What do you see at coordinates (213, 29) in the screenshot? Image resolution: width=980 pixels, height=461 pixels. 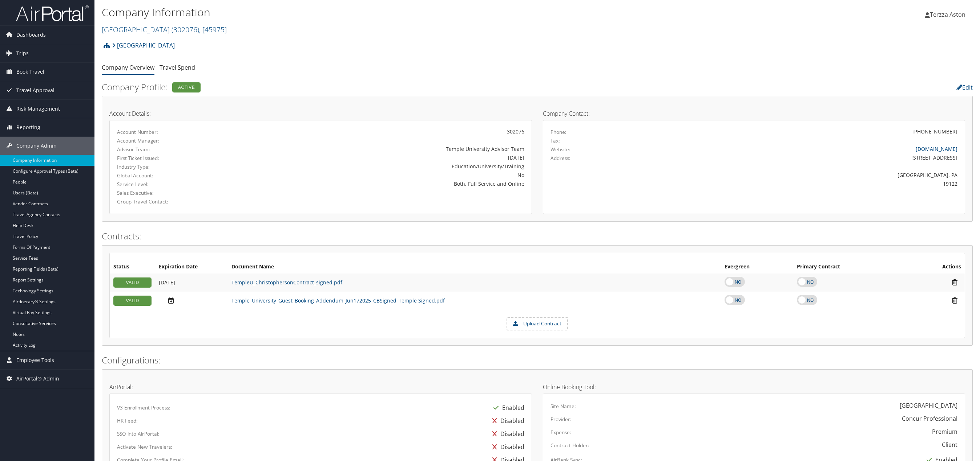 I see `span: , [ 45975 ]` at bounding box center [213, 29].